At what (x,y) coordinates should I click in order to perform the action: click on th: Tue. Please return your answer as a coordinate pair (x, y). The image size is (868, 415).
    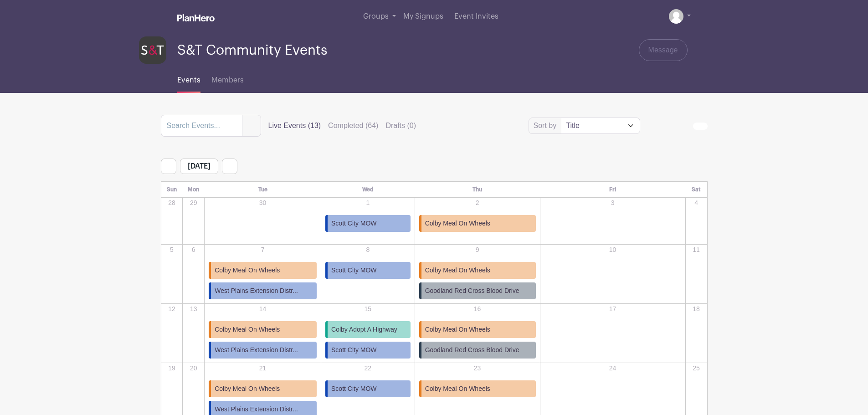
    Looking at the image, I should click on (263, 190).